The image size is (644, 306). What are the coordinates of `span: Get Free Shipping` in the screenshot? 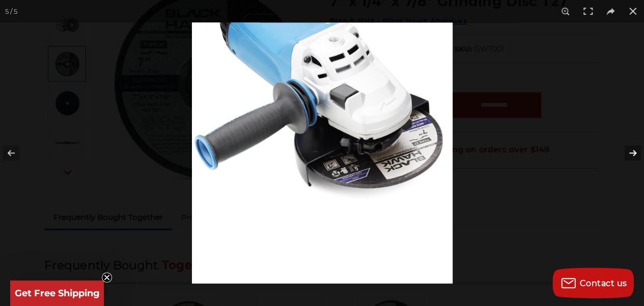 It's located at (57, 293).